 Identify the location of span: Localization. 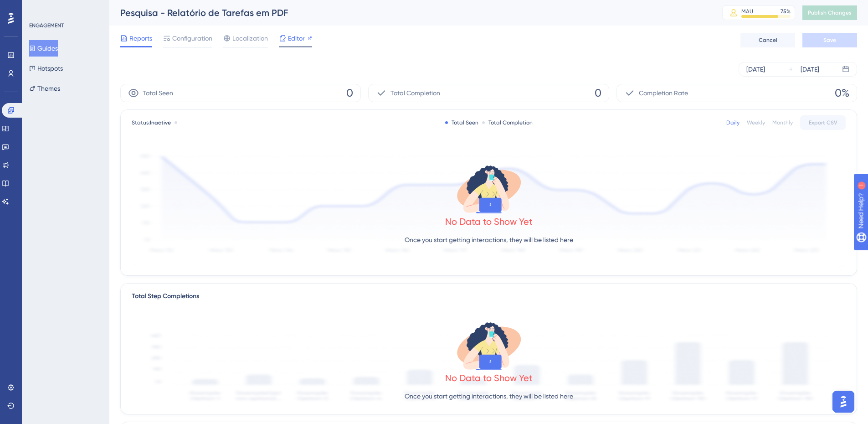
(250, 38).